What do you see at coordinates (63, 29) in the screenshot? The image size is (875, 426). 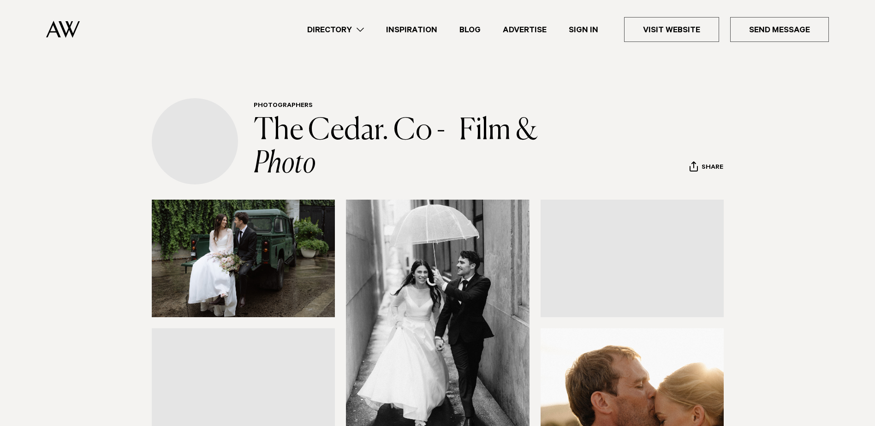 I see `img: Auckland Weddings Logo` at bounding box center [63, 29].